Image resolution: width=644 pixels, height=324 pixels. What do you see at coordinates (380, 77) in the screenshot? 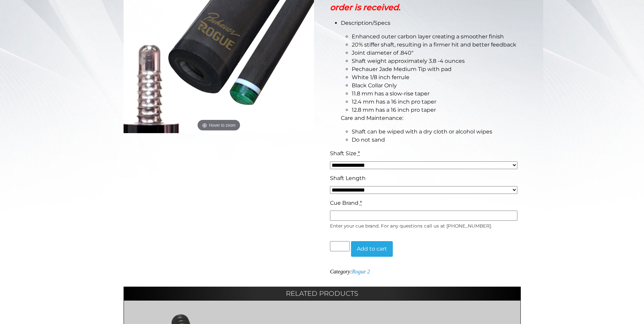
I see `span: White 1/8 inch ferrule` at bounding box center [380, 77].